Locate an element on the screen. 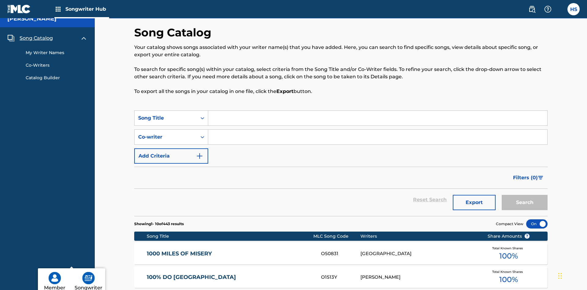  img: songwriter hub is located at coordinates (88, 278).